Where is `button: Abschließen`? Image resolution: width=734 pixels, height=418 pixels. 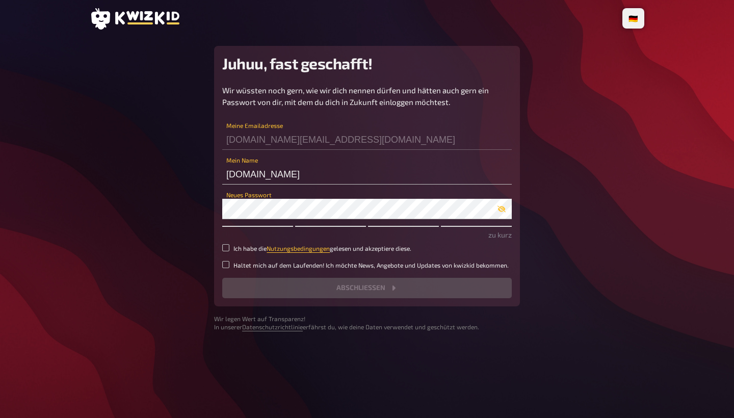
button: Abschließen is located at coordinates (367, 288).